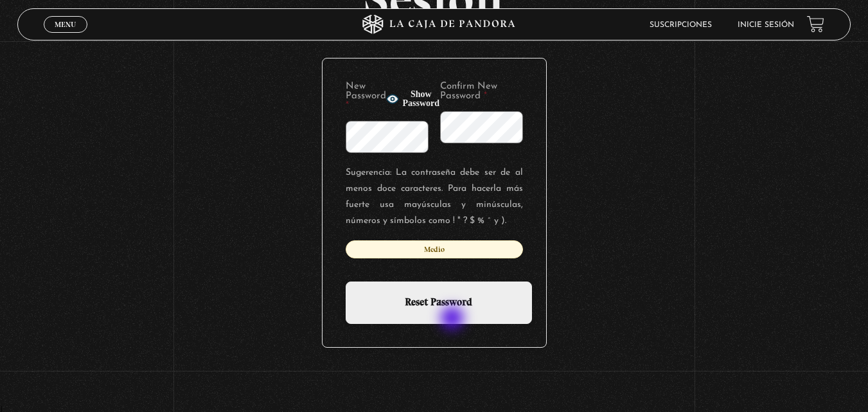 This screenshot has height=412, width=868. What do you see at coordinates (413, 99) in the screenshot?
I see `button: Show Password` at bounding box center [413, 99].